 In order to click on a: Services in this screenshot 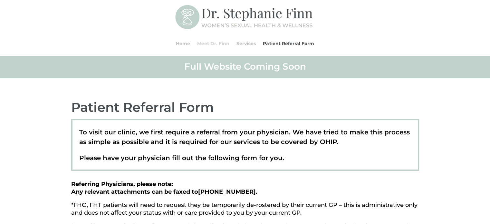, I will do `click(246, 44)`.